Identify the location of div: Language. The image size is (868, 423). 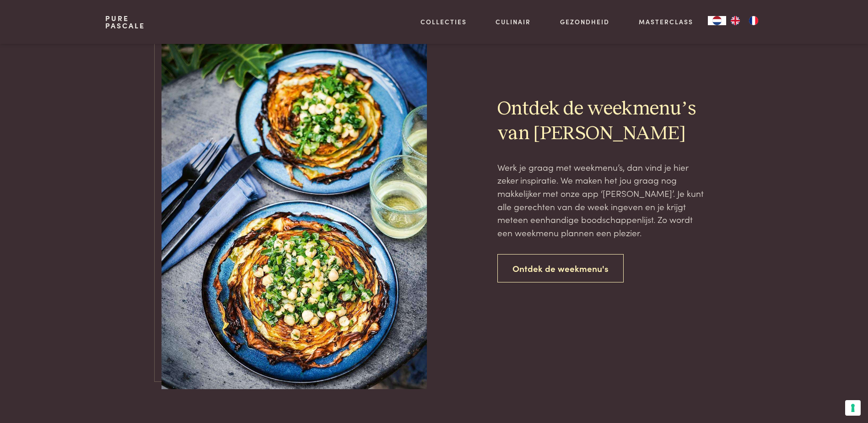
(717, 21).